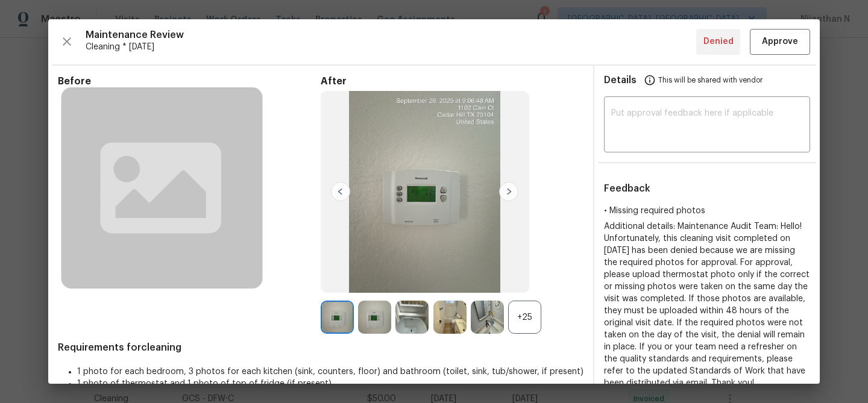  I want to click on span: • Missing required photos, so click(655, 211).